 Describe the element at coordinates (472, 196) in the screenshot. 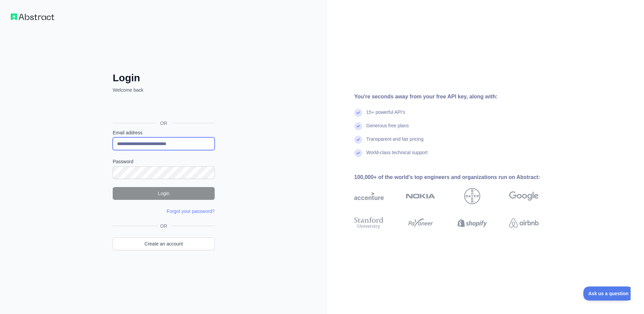

I see `img: bayer` at that location.